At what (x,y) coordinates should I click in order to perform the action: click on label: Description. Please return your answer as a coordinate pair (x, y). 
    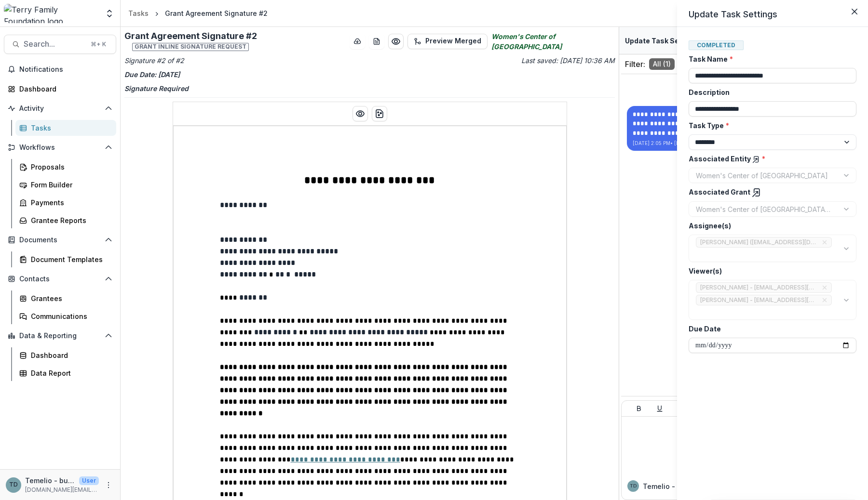
    Looking at the image, I should click on (770, 92).